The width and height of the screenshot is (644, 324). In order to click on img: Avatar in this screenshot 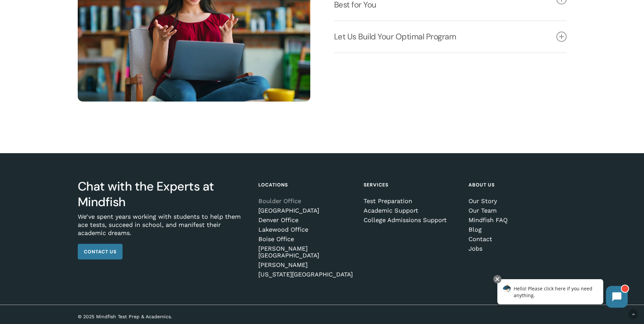, I will do `click(17, 15)`.